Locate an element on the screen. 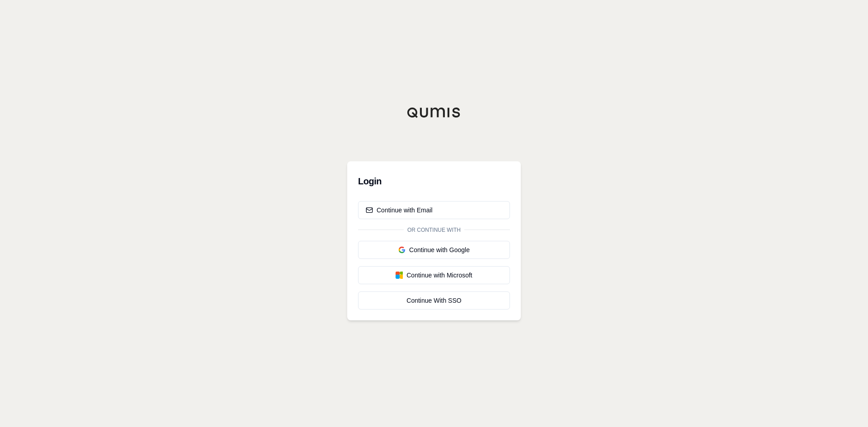 The image size is (868, 427). div: Continue with Microsoft is located at coordinates (434, 275).